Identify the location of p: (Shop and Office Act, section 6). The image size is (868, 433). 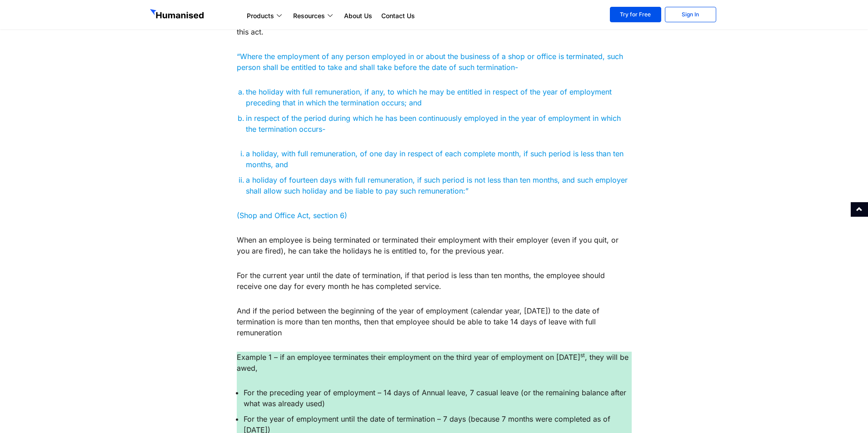
(434, 215).